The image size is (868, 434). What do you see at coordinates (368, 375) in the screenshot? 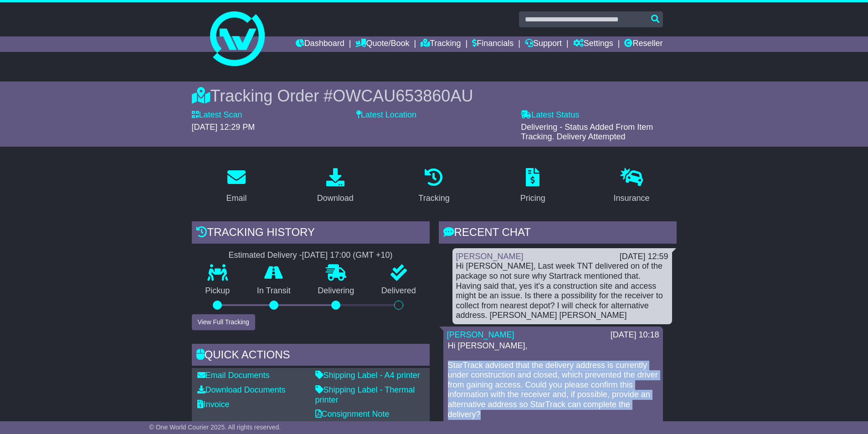
I see `a: Shipping Label - A4 printer` at bounding box center [368, 375].